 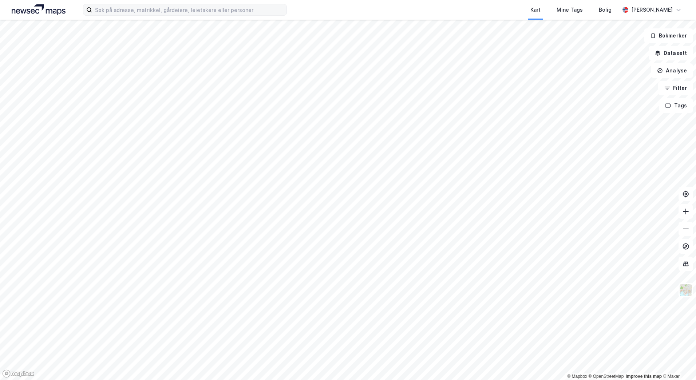 I want to click on button: Tags, so click(x=676, y=106).